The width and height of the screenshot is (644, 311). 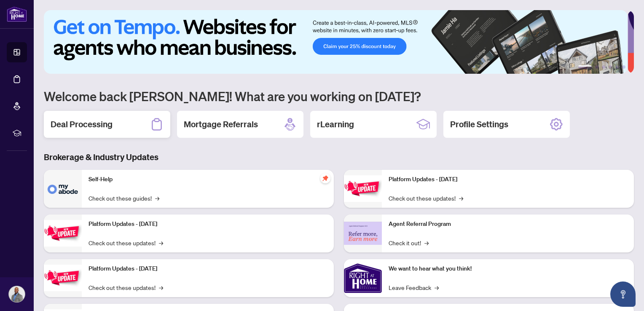 What do you see at coordinates (81, 124) in the screenshot?
I see `h2: Deal Processing` at bounding box center [81, 124].